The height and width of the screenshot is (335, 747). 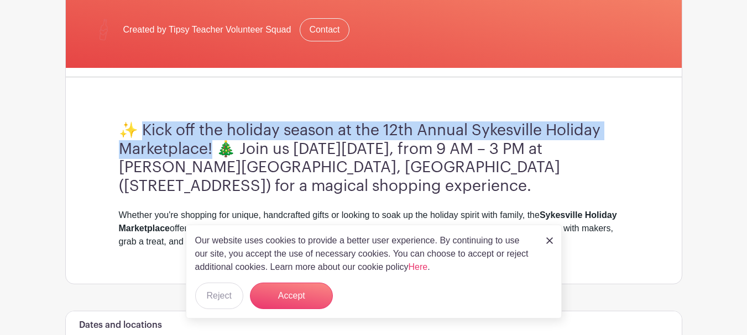 What do you see at coordinates (120, 326) in the screenshot?
I see `h6: Dates and locations` at bounding box center [120, 326].